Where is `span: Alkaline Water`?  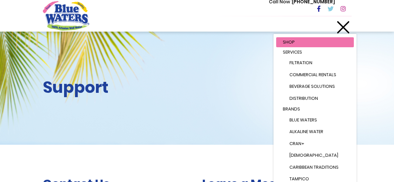
span: Alkaline Water is located at coordinates (306, 131).